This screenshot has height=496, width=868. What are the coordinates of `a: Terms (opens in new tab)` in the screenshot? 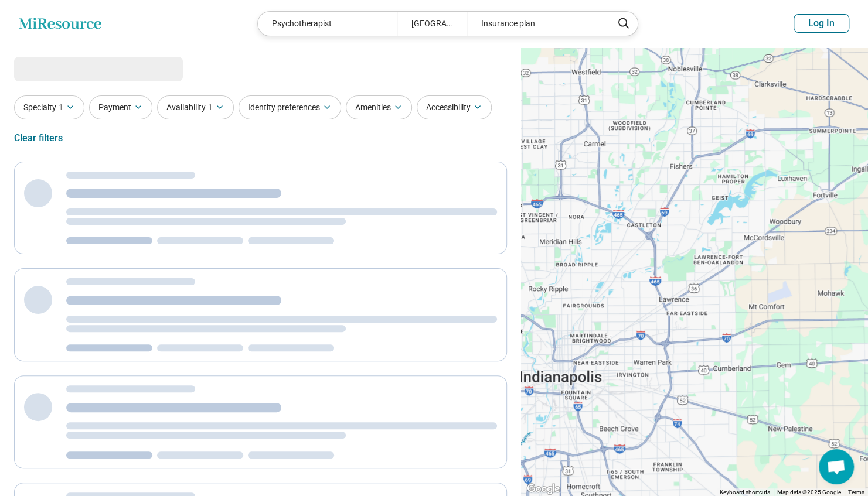 It's located at (856, 492).